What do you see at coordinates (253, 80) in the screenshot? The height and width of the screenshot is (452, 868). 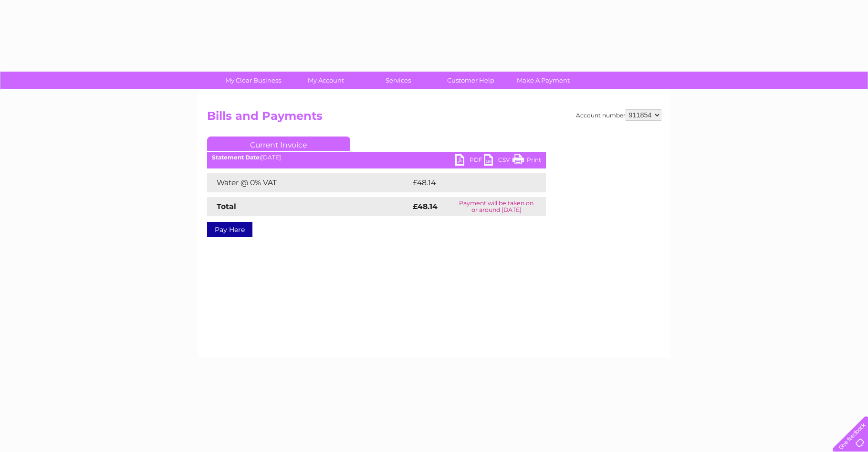 I see `a: My Clear Business` at bounding box center [253, 80].